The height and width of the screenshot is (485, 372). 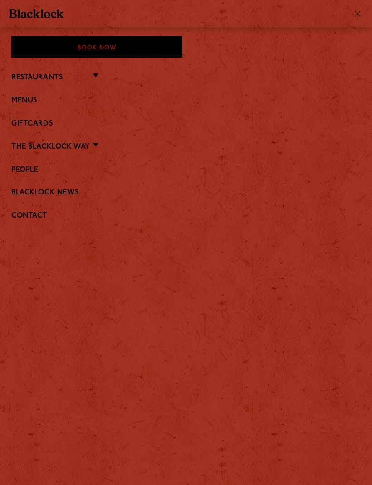 What do you see at coordinates (186, 101) in the screenshot?
I see `a: Menus` at bounding box center [186, 101].